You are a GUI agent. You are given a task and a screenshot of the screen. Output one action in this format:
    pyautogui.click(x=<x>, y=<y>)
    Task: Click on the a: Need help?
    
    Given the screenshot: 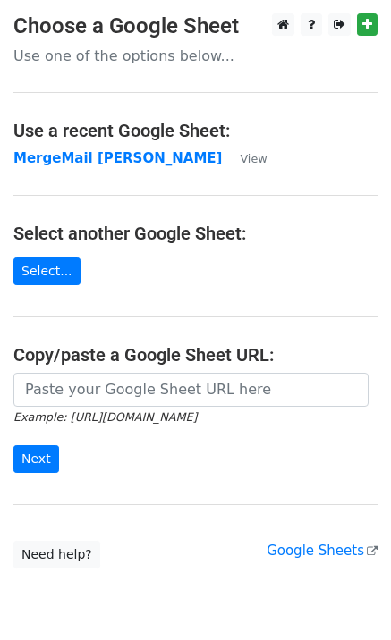 What is the action you would take?
    pyautogui.click(x=56, y=554)
    